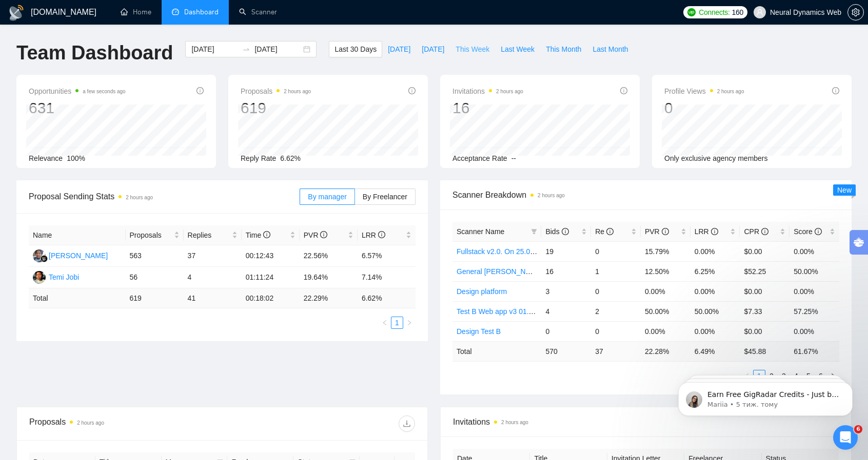 The width and height of the screenshot is (868, 460). What do you see at coordinates (316, 235) in the screenshot?
I see `span: PVR` at bounding box center [316, 235].